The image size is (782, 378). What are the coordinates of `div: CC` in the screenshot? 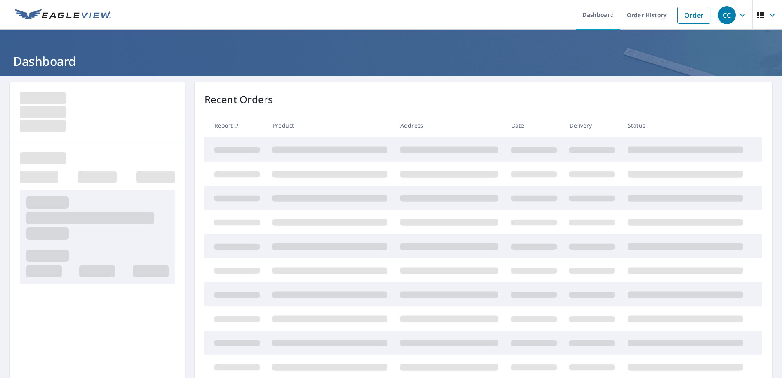 It's located at (727, 15).